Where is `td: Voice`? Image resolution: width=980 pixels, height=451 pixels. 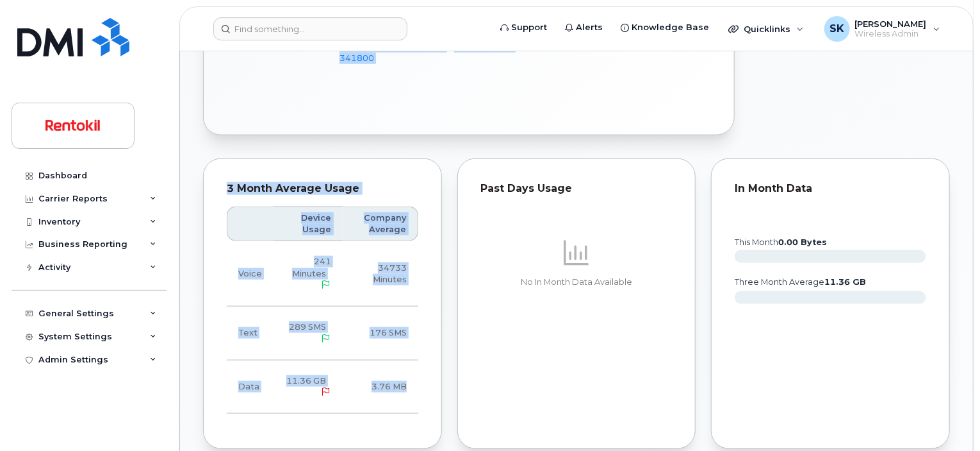
td: Voice is located at coordinates (250, 273).